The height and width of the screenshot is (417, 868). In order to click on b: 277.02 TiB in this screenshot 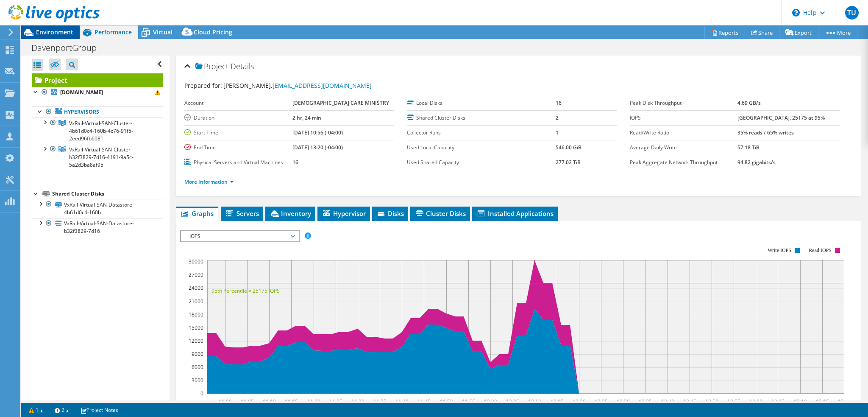, I will do `click(568, 162)`.